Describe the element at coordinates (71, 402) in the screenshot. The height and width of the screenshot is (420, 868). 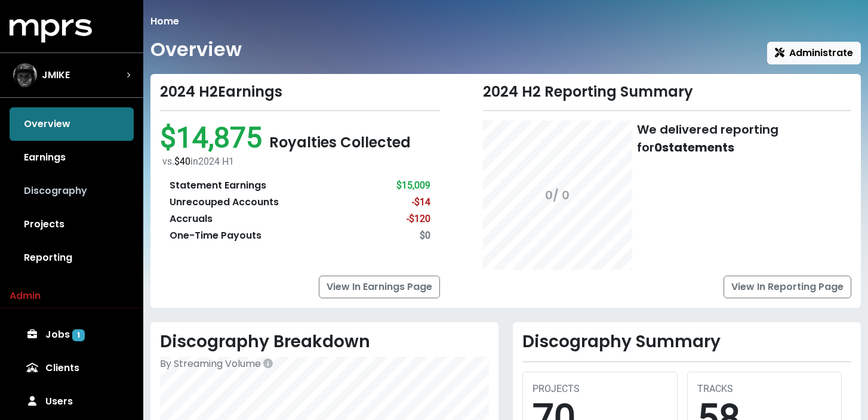
I see `a: Users` at that location.